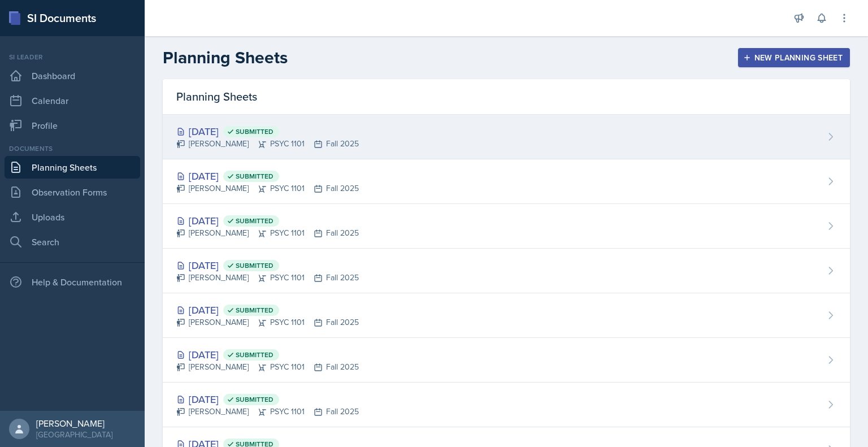 The image size is (868, 447). I want to click on div: New Planning Sheet, so click(794, 58).